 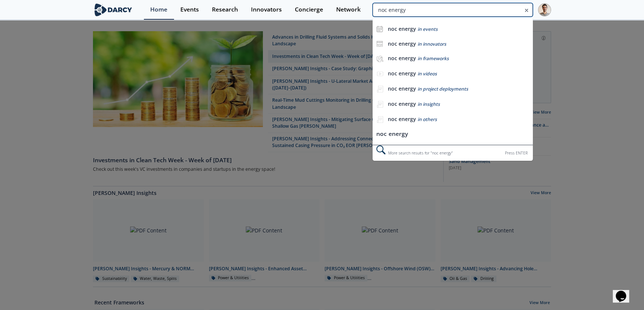 I want to click on span: in frameworks, so click(x=433, y=58).